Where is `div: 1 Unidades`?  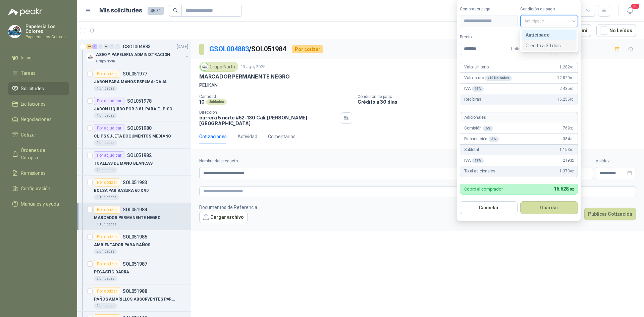 div: 1 Unidades is located at coordinates (105, 115).